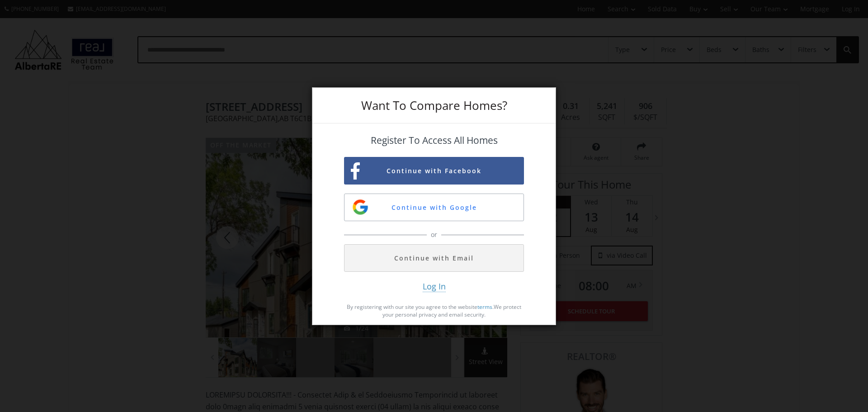 The height and width of the screenshot is (412, 868). I want to click on p: By registering with our site you agree to the website . We protect your personal privacy and emai..., so click(434, 311).